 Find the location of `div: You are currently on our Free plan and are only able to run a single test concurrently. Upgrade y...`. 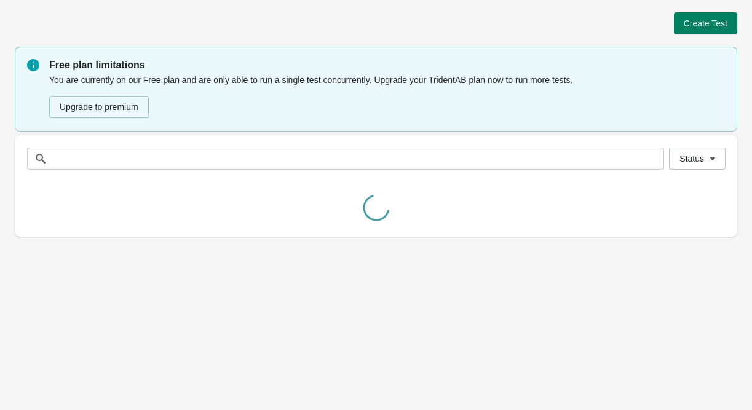

div: You are currently on our Free plan and are only able to run a single test concurrently. Upgrade y... is located at coordinates (387, 96).